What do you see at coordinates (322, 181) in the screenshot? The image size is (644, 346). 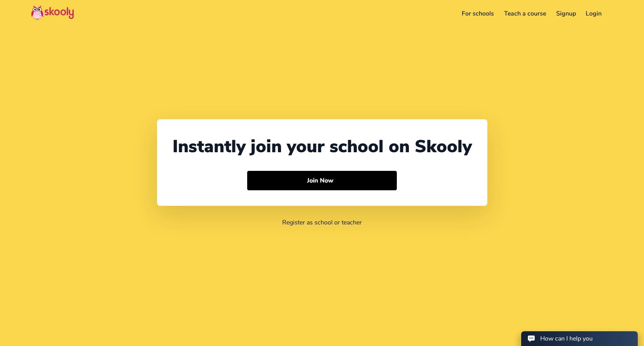 I see `button: Join Now` at bounding box center [322, 181].